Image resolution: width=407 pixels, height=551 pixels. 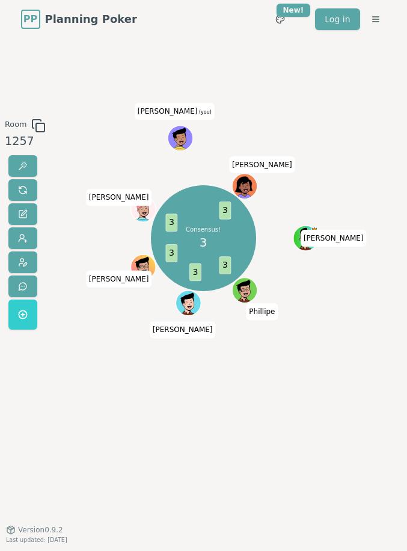 What do you see at coordinates (293, 10) in the screenshot?
I see `div: New!` at bounding box center [293, 10].